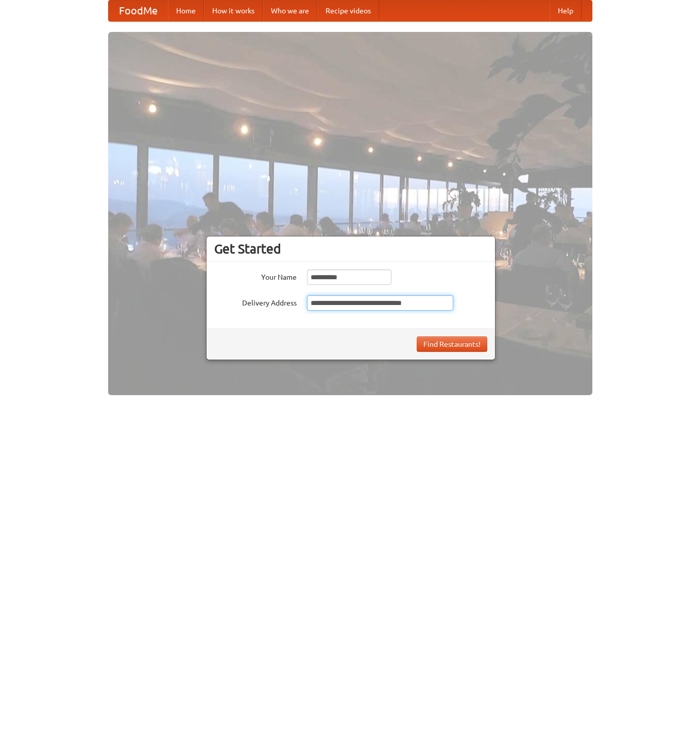  I want to click on a: FoodMe, so click(138, 11).